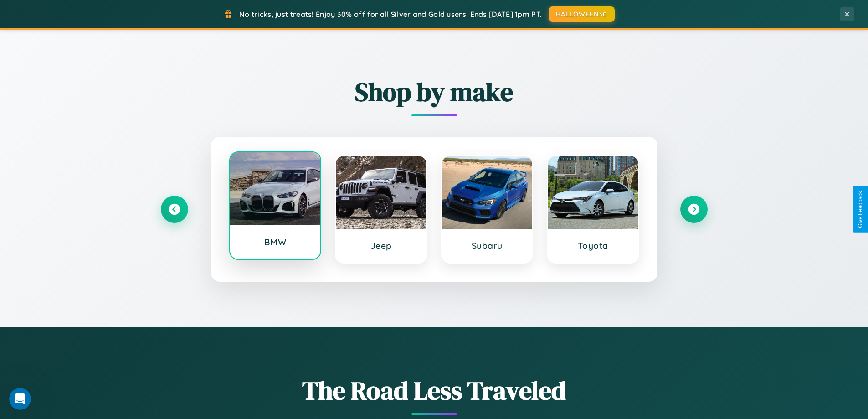 This screenshot has height=419, width=868. What do you see at coordinates (275, 242) in the screenshot?
I see `h3: BMW` at bounding box center [275, 242].